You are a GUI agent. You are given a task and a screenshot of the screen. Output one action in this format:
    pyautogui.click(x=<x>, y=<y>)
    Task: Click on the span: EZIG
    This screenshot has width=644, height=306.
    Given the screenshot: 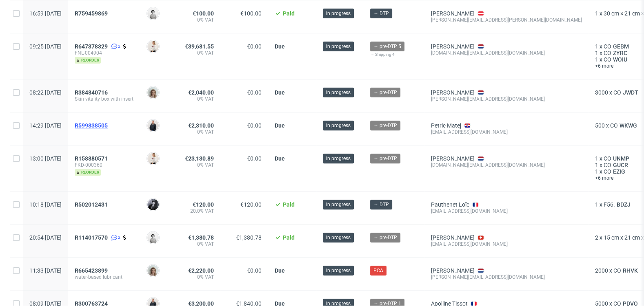 What is the action you would take?
    pyautogui.click(x=619, y=172)
    